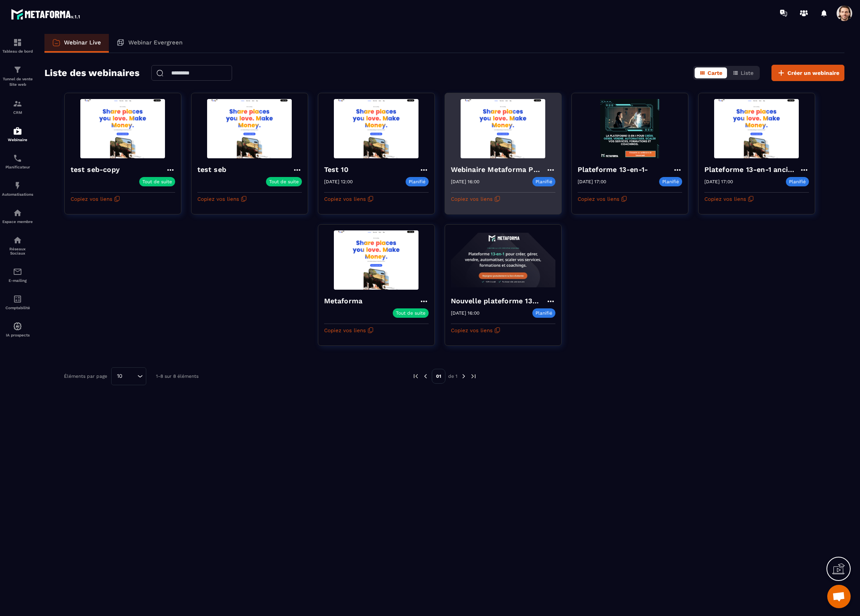  I want to click on p: de 1, so click(453, 376).